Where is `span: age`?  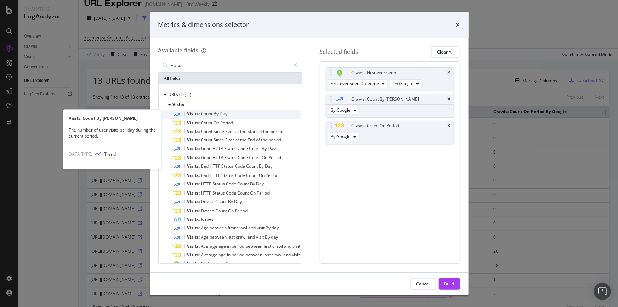 span: age is located at coordinates (223, 254).